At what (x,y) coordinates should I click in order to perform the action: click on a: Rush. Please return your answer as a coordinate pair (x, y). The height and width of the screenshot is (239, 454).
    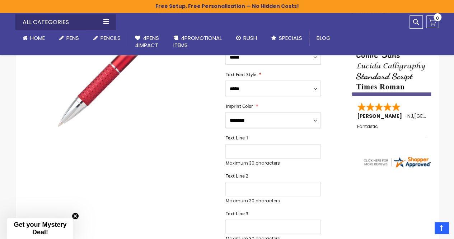
    Looking at the image, I should click on (246, 38).